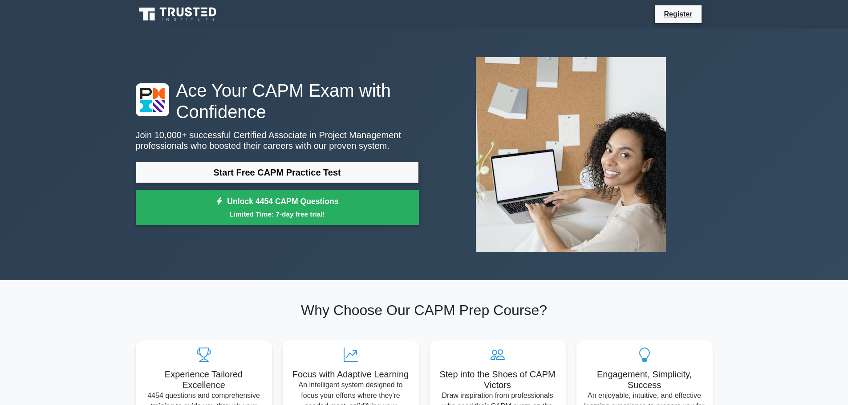  I want to click on h2: Why Choose Our CAPM Prep Course?, so click(424, 310).